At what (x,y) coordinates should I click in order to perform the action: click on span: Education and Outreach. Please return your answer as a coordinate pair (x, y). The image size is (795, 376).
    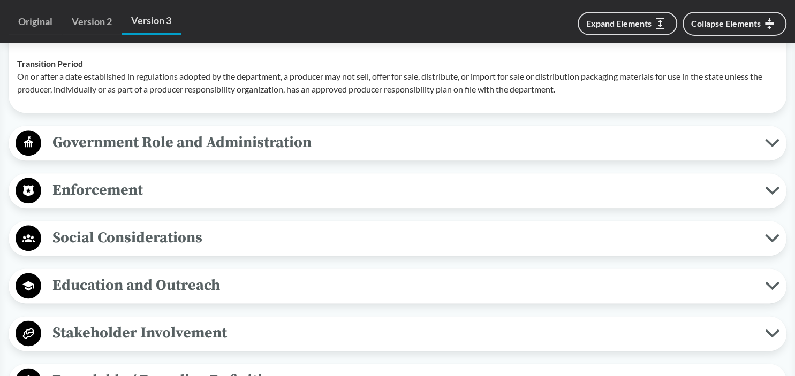
    Looking at the image, I should click on (403, 285).